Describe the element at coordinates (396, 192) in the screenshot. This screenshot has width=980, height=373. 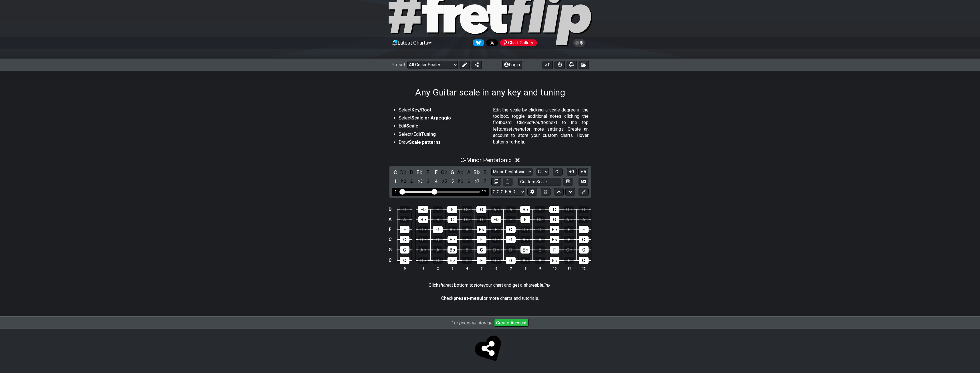
I see `div: 1` at that location.